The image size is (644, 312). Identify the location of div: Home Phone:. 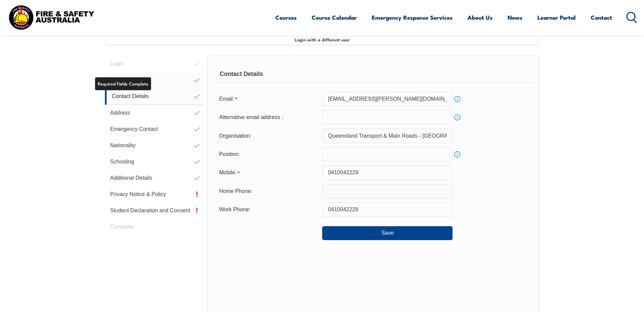
(268, 192).